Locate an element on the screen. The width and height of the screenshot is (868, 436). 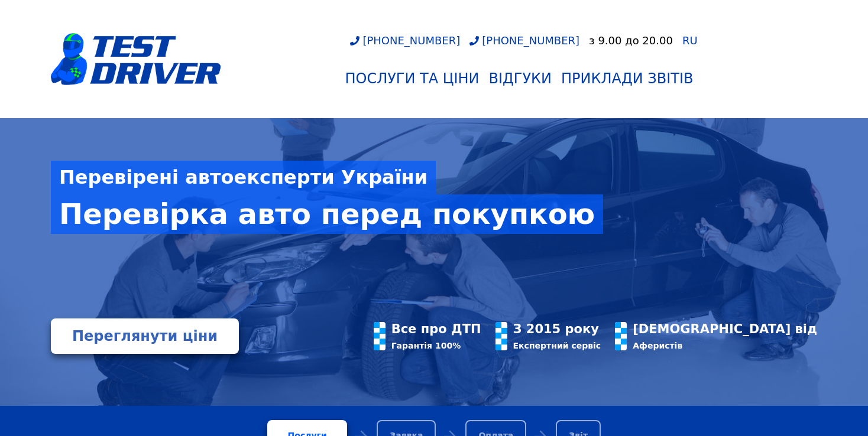
img: logotype@3x is located at coordinates (136, 59).